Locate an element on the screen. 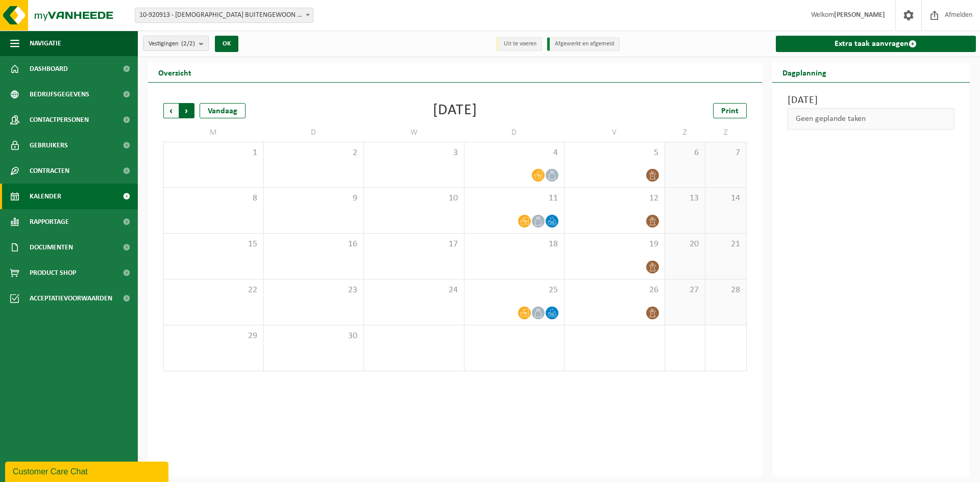 The image size is (980, 482). div: Geen geplande taken is located at coordinates (871, 119).